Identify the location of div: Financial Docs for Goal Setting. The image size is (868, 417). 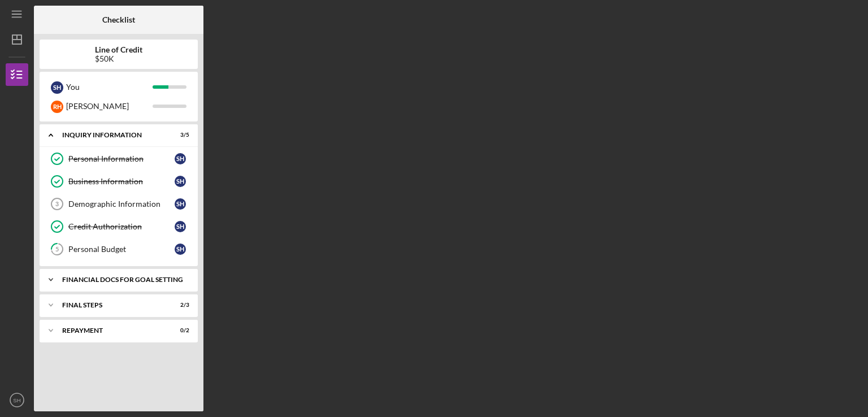
(122, 280).